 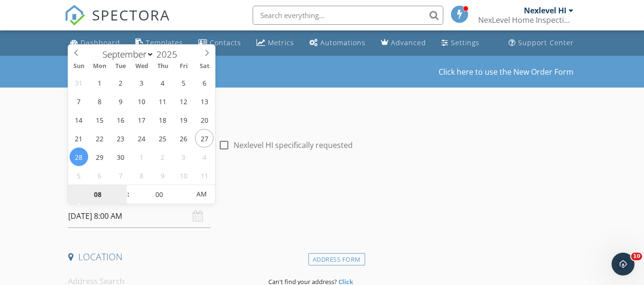 I want to click on span: 10, so click(x=637, y=256).